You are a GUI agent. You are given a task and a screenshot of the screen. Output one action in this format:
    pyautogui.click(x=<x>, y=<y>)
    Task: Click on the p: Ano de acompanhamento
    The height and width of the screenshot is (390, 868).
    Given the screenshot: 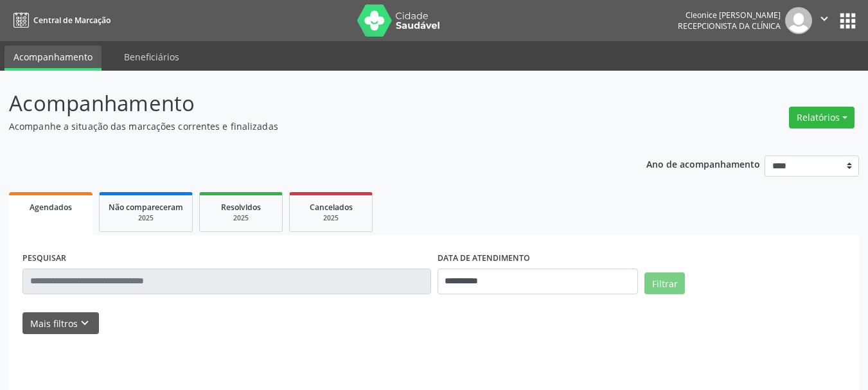 What is the action you would take?
    pyautogui.click(x=703, y=163)
    